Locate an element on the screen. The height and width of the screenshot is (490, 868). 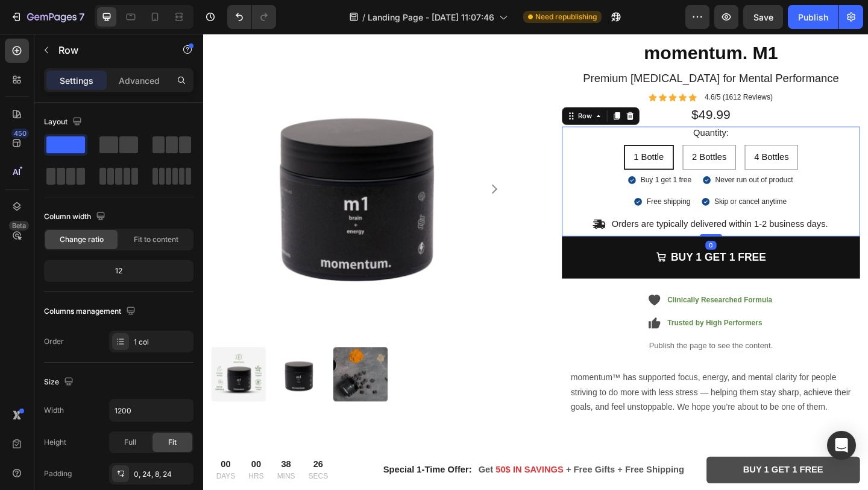
div: 450 is located at coordinates (20, 134).